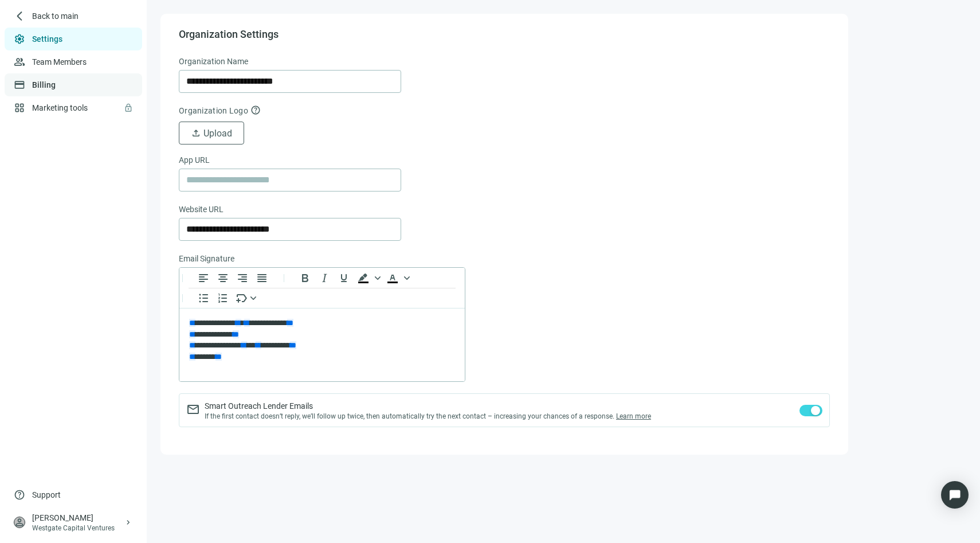 This screenshot has height=543, width=980. Describe the element at coordinates (129, 107) in the screenshot. I see `span: lock` at that location.